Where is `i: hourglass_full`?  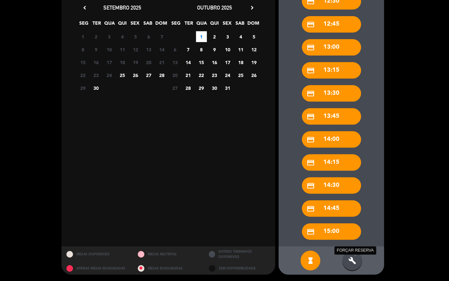
i: hourglass_full is located at coordinates (310, 260).